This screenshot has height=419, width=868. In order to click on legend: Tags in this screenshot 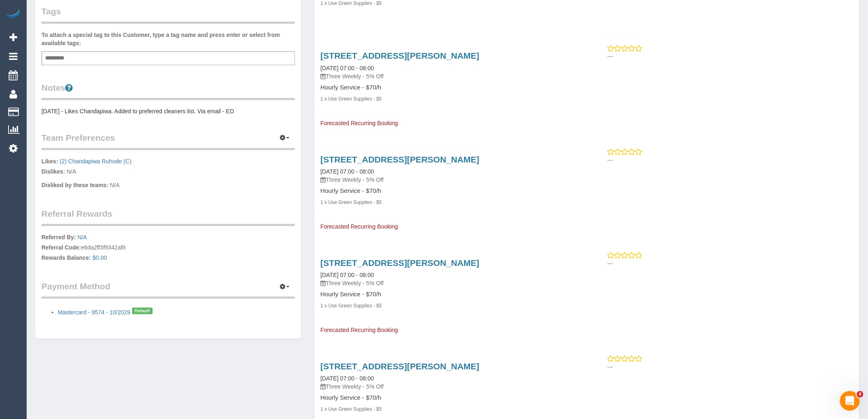, I will do `click(169, 15)`.